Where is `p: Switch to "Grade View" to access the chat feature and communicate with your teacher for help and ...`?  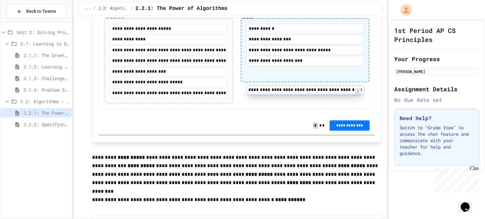 p: Switch to "Grade View" to access the chat feature and communicate with your teacher for help and ... is located at coordinates (436, 140).